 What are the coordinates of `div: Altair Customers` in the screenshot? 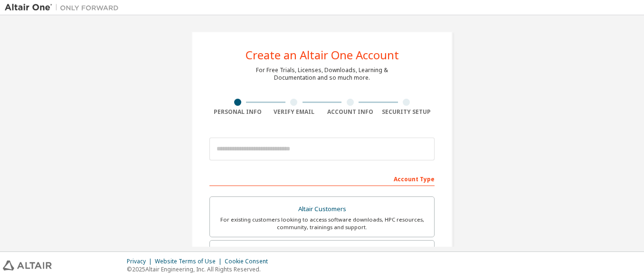 It's located at (322, 209).